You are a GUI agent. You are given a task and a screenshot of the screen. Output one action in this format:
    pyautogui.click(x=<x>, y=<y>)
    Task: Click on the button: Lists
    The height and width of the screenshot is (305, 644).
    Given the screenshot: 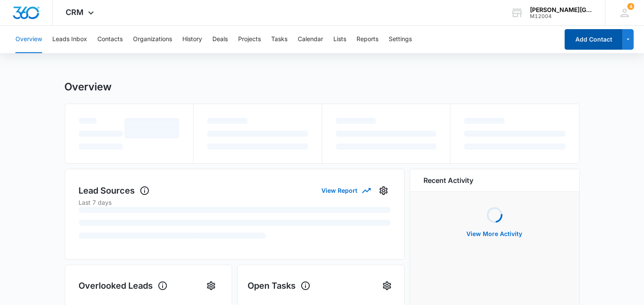 What is the action you would take?
    pyautogui.click(x=340, y=39)
    